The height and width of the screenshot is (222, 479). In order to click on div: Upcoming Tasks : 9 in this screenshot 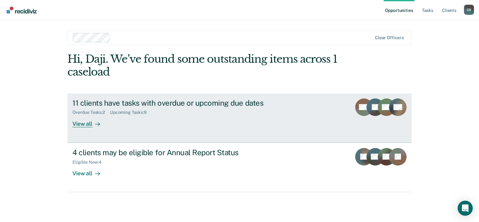, I will do `click(131, 112)`.